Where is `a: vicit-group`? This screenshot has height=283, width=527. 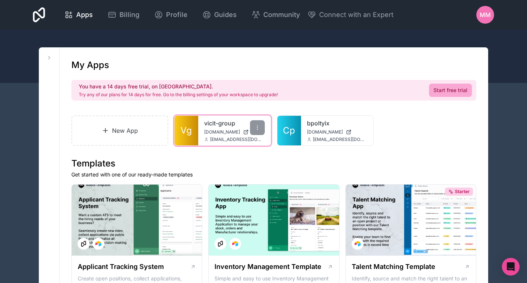 a: vicit-group is located at coordinates (235, 123).